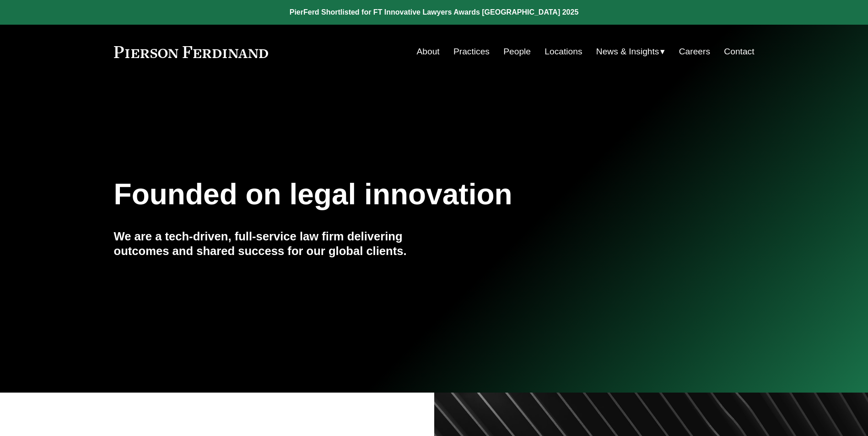 The image size is (868, 436). What do you see at coordinates (563, 52) in the screenshot?
I see `a: Locations` at bounding box center [563, 52].